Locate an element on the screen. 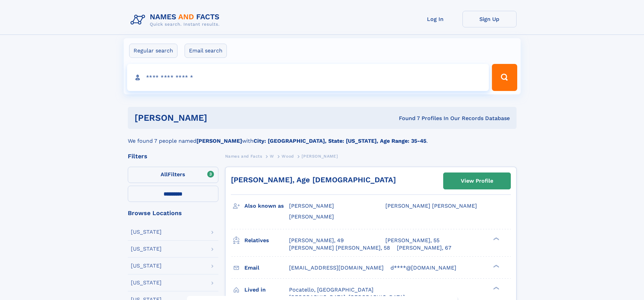 The width and height of the screenshot is (644, 300). h3: Also known as is located at coordinates (267, 206).